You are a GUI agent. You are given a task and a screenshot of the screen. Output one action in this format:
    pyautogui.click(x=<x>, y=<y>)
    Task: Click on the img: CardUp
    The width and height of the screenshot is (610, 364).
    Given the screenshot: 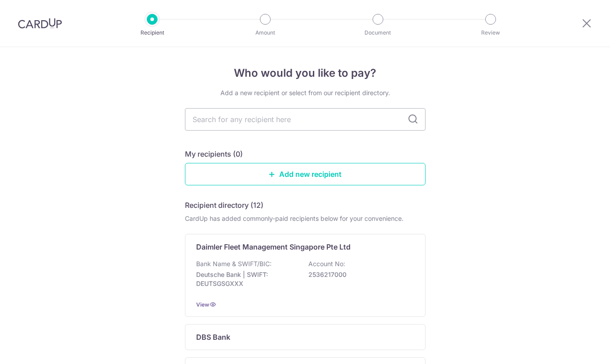 What is the action you would take?
    pyautogui.click(x=40, y=23)
    